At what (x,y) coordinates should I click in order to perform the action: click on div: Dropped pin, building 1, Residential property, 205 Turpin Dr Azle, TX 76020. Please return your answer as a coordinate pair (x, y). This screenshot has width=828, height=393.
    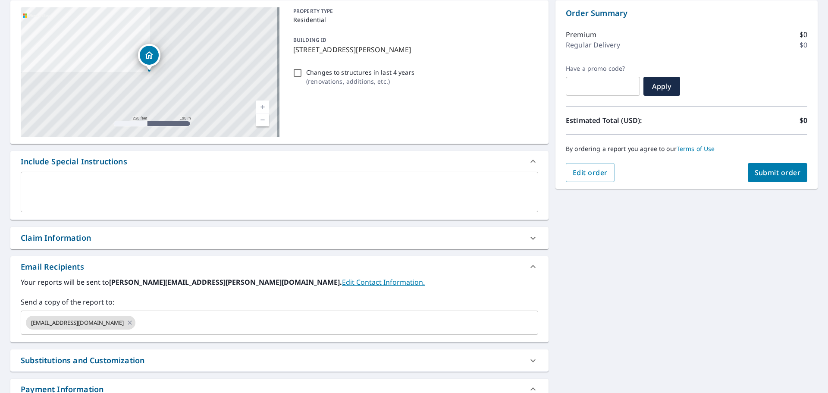
    Looking at the image, I should click on (149, 57).